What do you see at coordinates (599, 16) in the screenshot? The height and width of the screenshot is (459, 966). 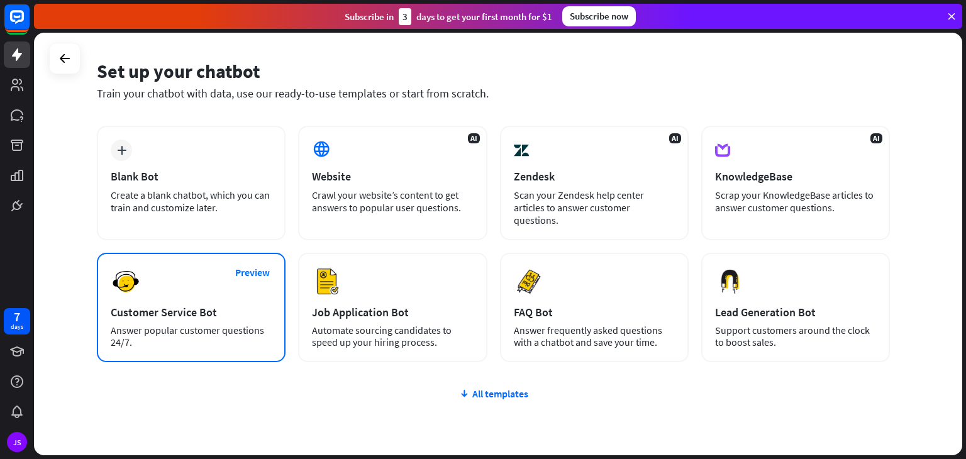 I see `div: Subscribe now` at bounding box center [599, 16].